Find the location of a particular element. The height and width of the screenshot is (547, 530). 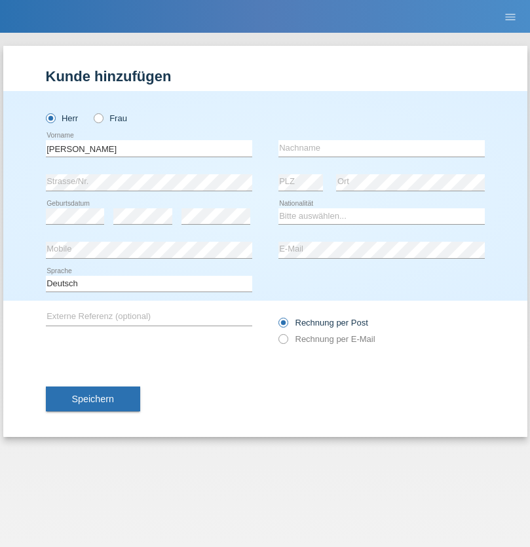

input: Rechnung per E-Mail is located at coordinates (282, 342).